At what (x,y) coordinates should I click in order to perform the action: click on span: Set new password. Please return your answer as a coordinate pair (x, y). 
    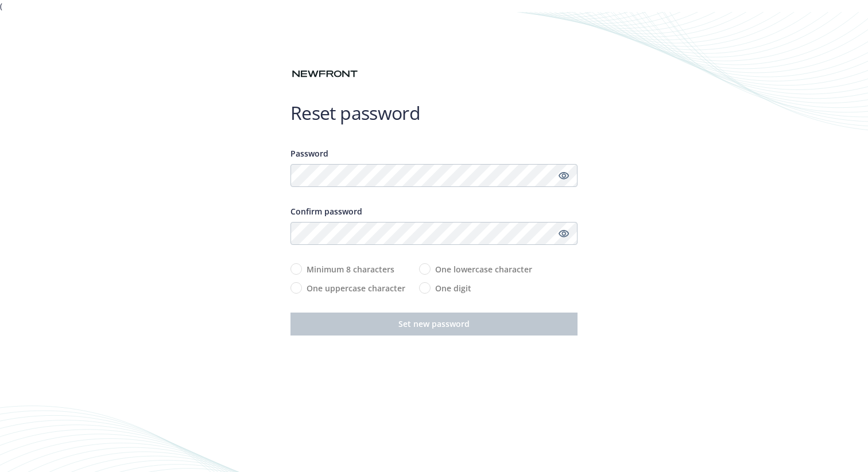
    Looking at the image, I should click on (434, 323).